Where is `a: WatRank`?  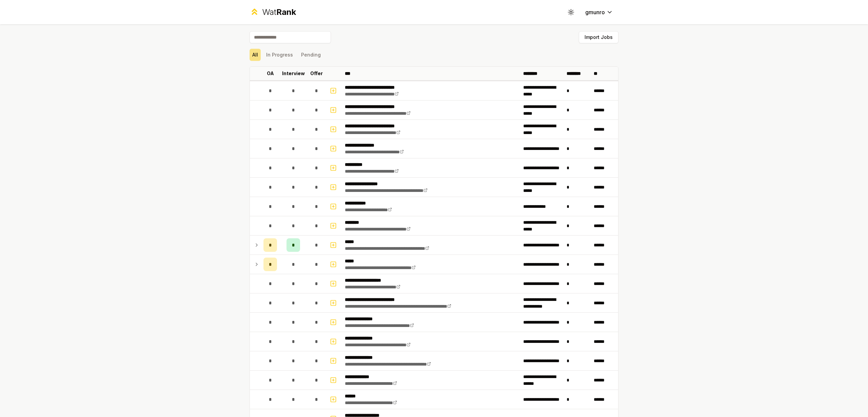 a: WatRank is located at coordinates (273, 13).